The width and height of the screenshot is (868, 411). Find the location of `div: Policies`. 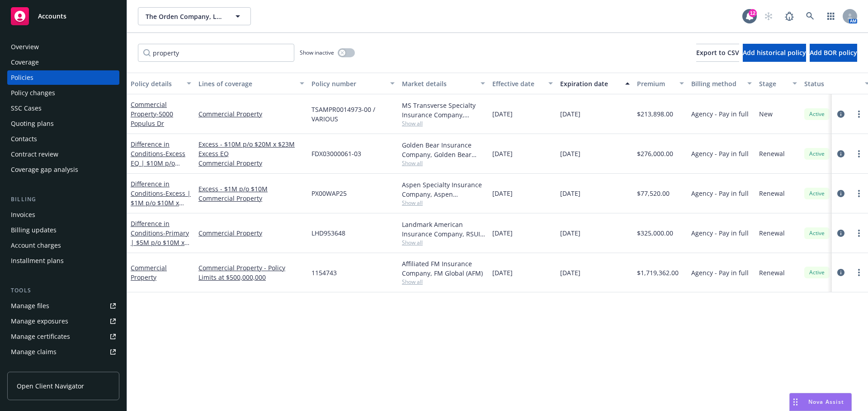

div: Policies is located at coordinates (22, 78).